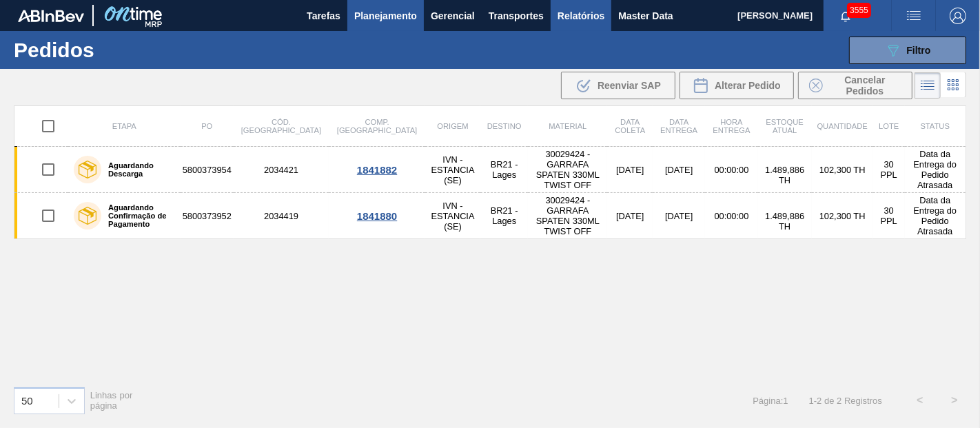 The image size is (980, 428). I want to click on span: Relatórios, so click(581, 16).